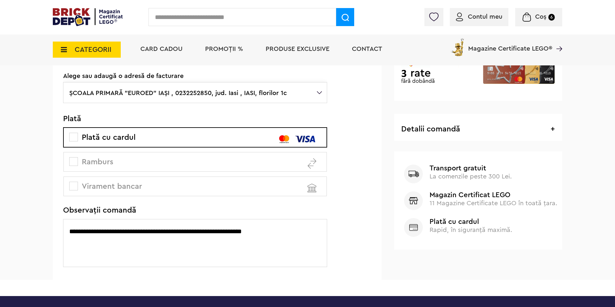 The width and height of the screenshot is (615, 307). Describe the element at coordinates (557, 40) in the screenshot. I see `a: Magazine Certificate LEGO®` at that location.